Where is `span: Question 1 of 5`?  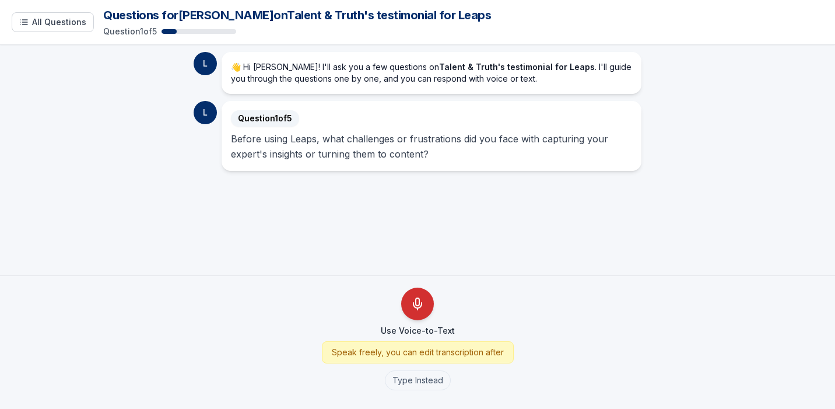 span: Question 1 of 5 is located at coordinates (265, 118).